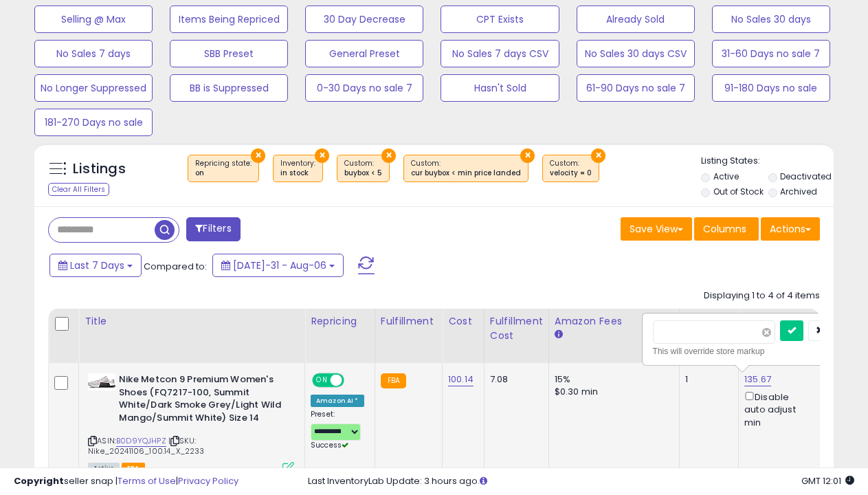  Describe the element at coordinates (338, 430) in the screenshot. I see `div: Preset:` at that location.